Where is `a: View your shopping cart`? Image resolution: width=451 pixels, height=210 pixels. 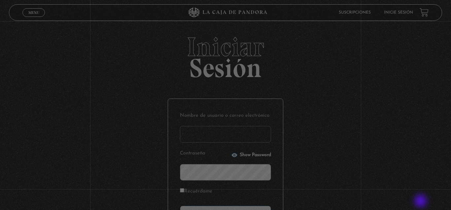
a: View your shopping cart is located at coordinates (424, 12).